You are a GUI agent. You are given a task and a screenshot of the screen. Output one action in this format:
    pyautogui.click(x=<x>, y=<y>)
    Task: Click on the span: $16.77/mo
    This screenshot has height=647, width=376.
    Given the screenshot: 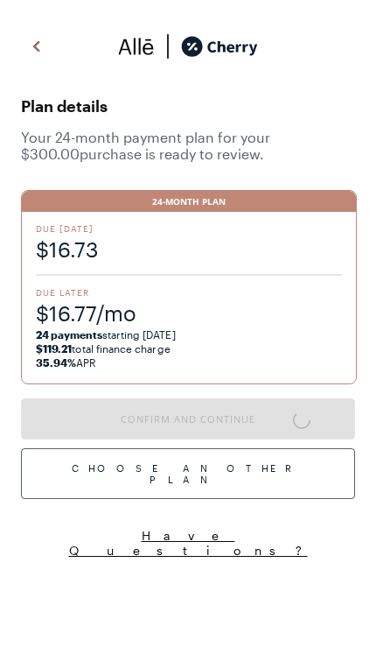 What is the action you would take?
    pyautogui.click(x=189, y=312)
    